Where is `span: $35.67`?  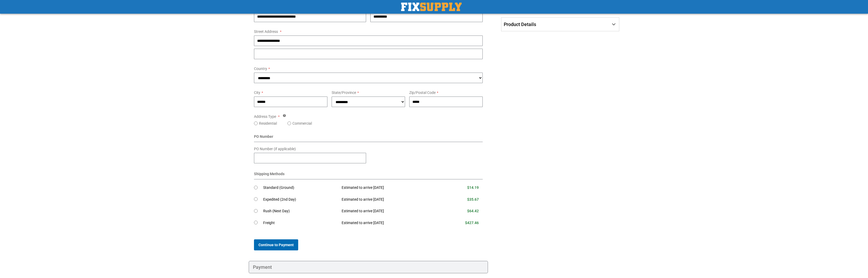
span: $35.67 is located at coordinates (473, 199).